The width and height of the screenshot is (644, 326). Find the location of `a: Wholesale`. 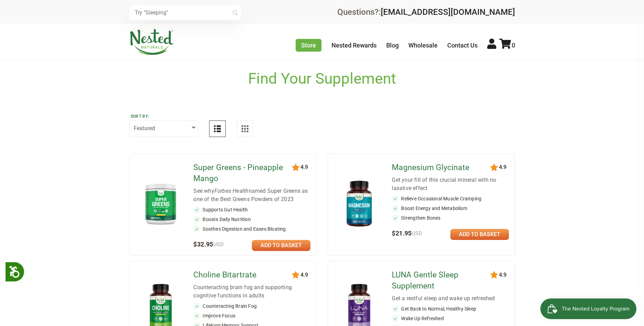

a: Wholesale is located at coordinates (423, 45).